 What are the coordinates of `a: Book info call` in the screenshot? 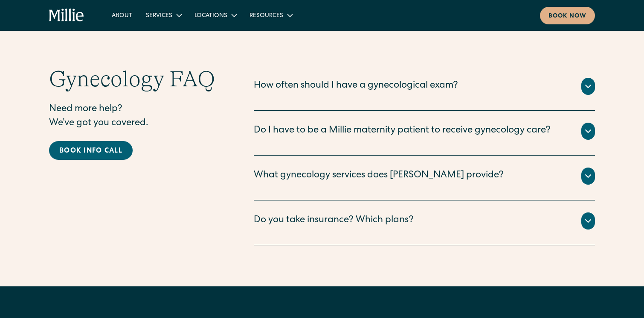 It's located at (91, 150).